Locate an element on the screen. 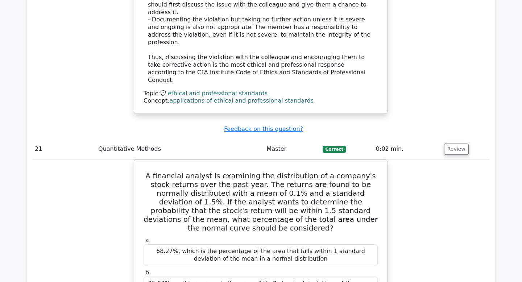 This screenshot has height=282, width=522. a: Feedback on this question? is located at coordinates (264, 129).